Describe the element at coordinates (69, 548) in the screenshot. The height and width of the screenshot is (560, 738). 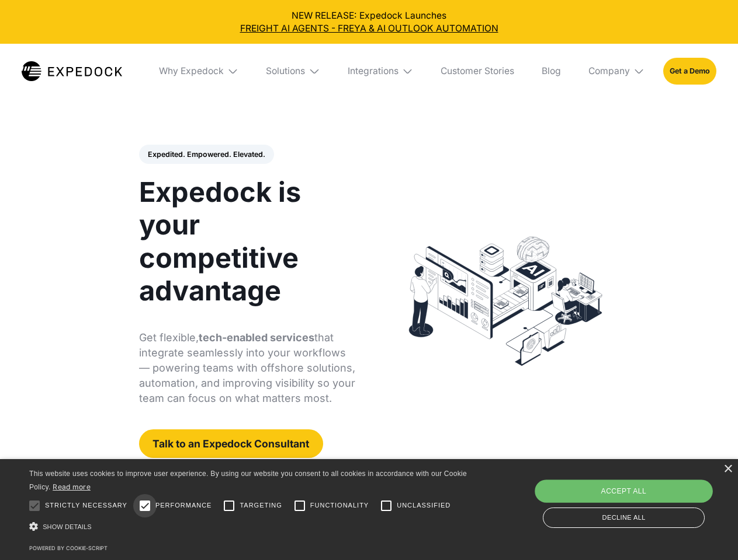
I see `a: Powered by cookie-script` at that location.